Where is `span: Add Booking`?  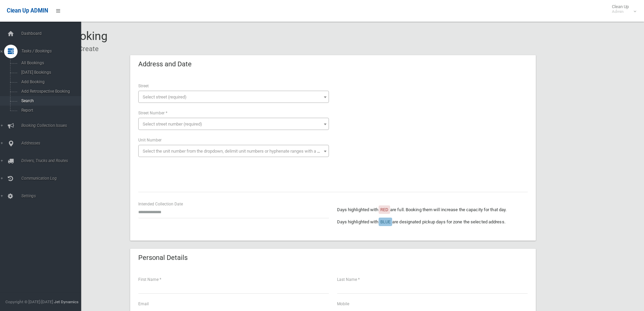 span: Add Booking is located at coordinates (50, 82).